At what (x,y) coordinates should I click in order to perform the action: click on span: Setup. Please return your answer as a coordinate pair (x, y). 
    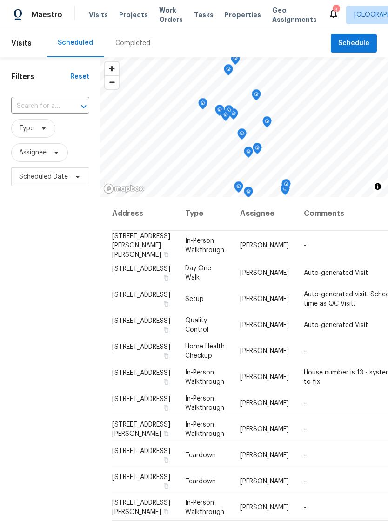
    Looking at the image, I should click on (194, 299).